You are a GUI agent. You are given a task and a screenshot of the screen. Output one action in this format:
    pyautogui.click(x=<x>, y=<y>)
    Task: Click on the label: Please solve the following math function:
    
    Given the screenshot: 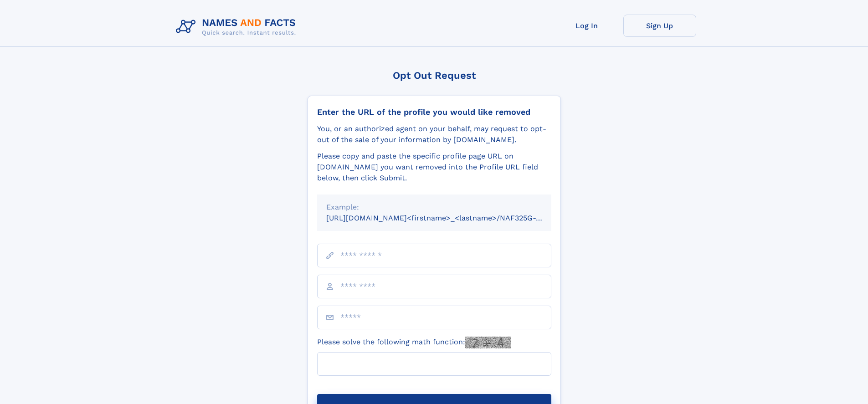 What is the action you would take?
    pyautogui.click(x=414, y=342)
    